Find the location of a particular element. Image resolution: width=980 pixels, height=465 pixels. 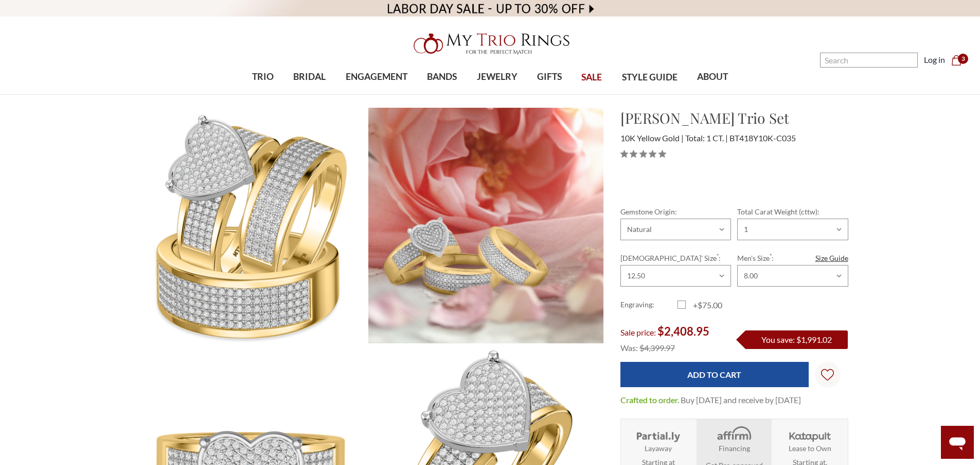

span: STYLE GUIDE is located at coordinates (650, 78).